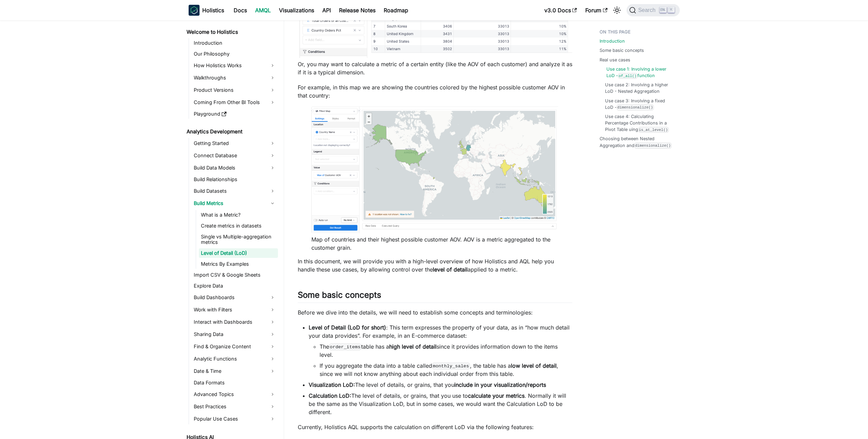 This screenshot has width=868, height=439. I want to click on a: Use case 4: Calculating Percentage Contributions in a Pivot Table uingis_at_level(), so click(639, 124).